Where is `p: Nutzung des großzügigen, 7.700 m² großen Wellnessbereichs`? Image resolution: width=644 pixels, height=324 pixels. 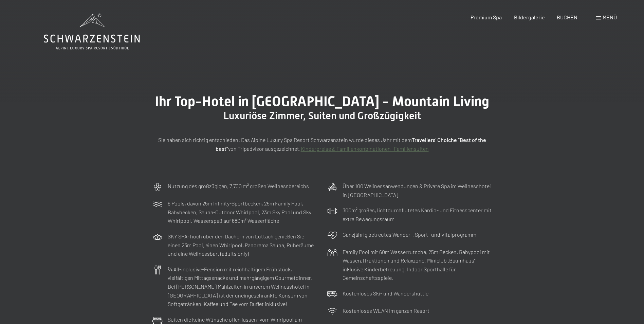
p: Nutzung des großzügigen, 7.700 m² großen Wellnessbereichs is located at coordinates (238, 186).